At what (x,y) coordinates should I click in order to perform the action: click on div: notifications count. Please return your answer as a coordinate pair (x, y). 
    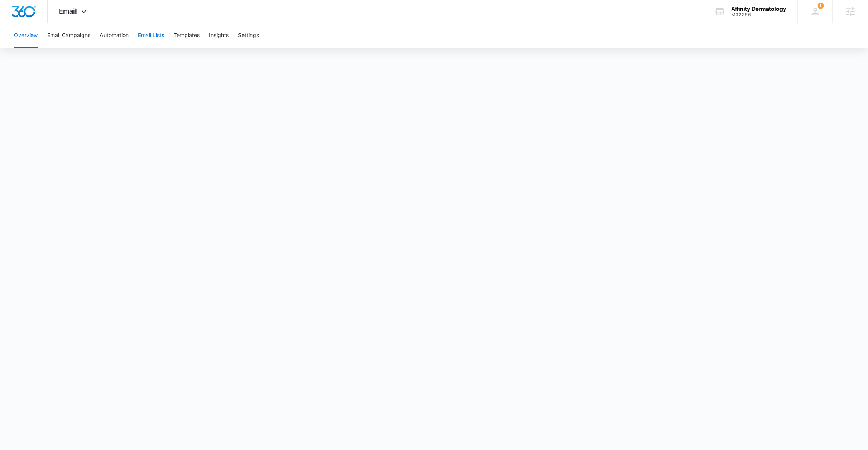
    Looking at the image, I should click on (821, 6).